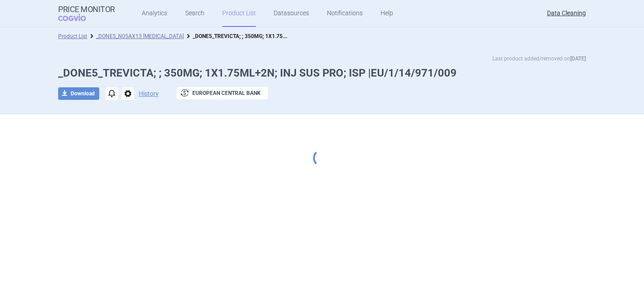 The image size is (644, 287). I want to click on p: Last product added/removed on, so click(539, 59).